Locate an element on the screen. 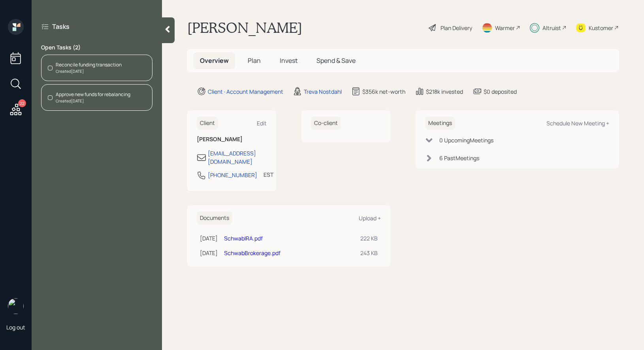 This screenshot has width=644, height=350. div: Altruist is located at coordinates (552, 28).